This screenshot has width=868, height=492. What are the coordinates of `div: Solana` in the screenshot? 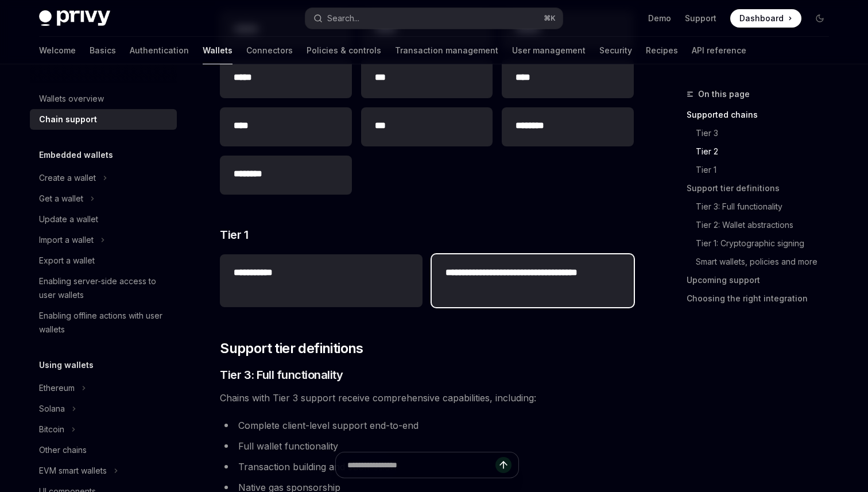 It's located at (52, 409).